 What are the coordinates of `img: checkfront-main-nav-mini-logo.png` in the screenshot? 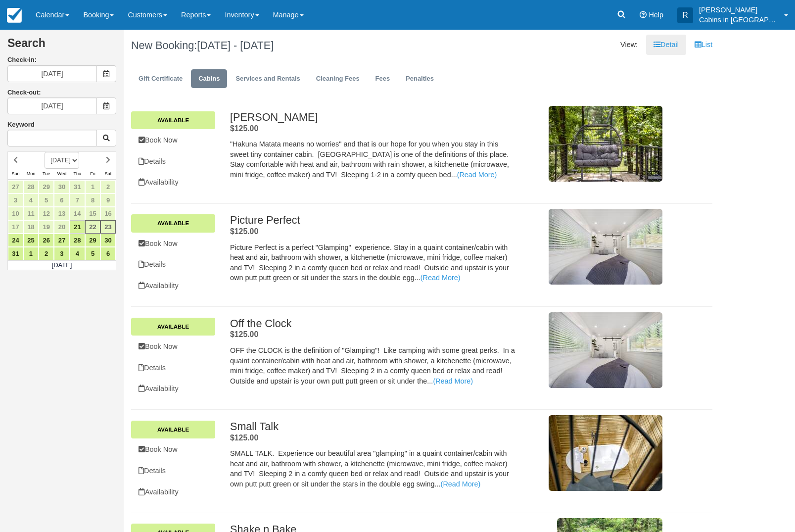 It's located at (15, 16).